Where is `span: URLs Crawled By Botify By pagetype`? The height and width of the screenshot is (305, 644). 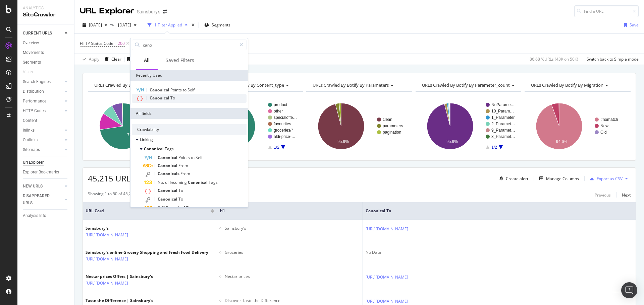
span: URLs Crawled By Botify By pagetype is located at coordinates (130, 85).